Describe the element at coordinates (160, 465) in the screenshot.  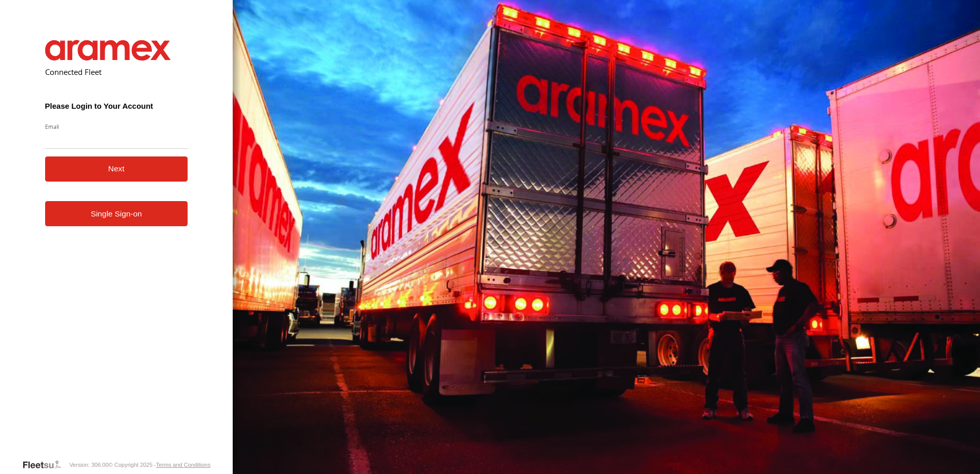
I see `div: © Copyright 2025 -` at that location.